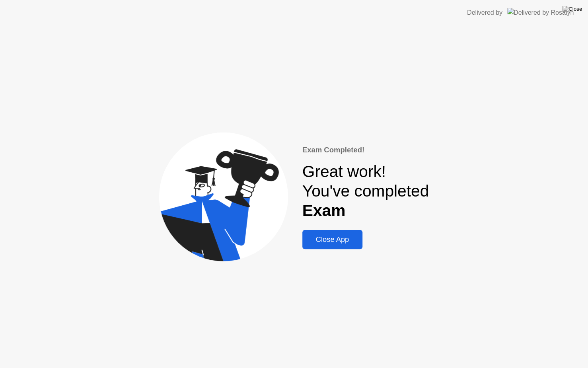 Image resolution: width=588 pixels, height=368 pixels. I want to click on div: Exam Completed!, so click(366, 150).